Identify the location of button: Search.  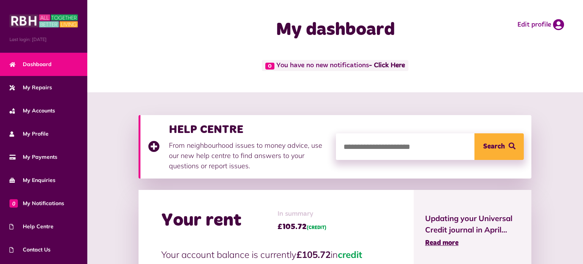
(499, 147).